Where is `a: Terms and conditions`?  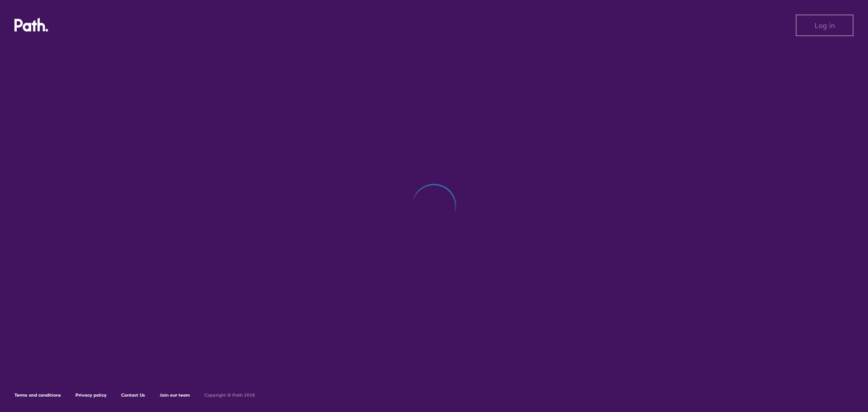 a: Terms and conditions is located at coordinates (37, 394).